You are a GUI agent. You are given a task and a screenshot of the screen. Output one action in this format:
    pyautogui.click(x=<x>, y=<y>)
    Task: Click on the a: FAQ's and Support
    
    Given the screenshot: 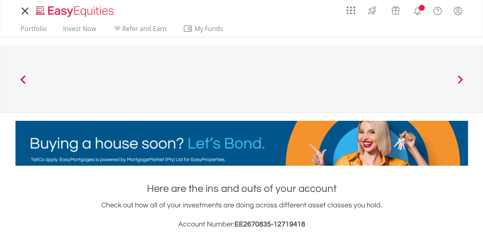 What is the action you would take?
    pyautogui.click(x=437, y=10)
    